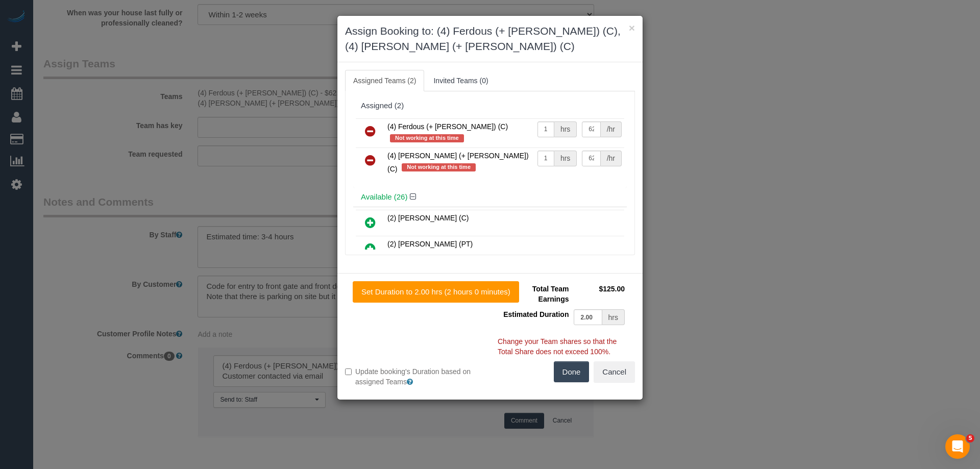 The image size is (980, 469). Describe the element at coordinates (535, 294) in the screenshot. I see `td: Total Team Earnings` at that location.